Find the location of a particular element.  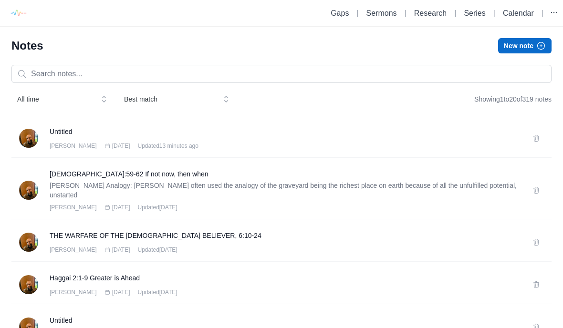

a: New note is located at coordinates (525, 46).